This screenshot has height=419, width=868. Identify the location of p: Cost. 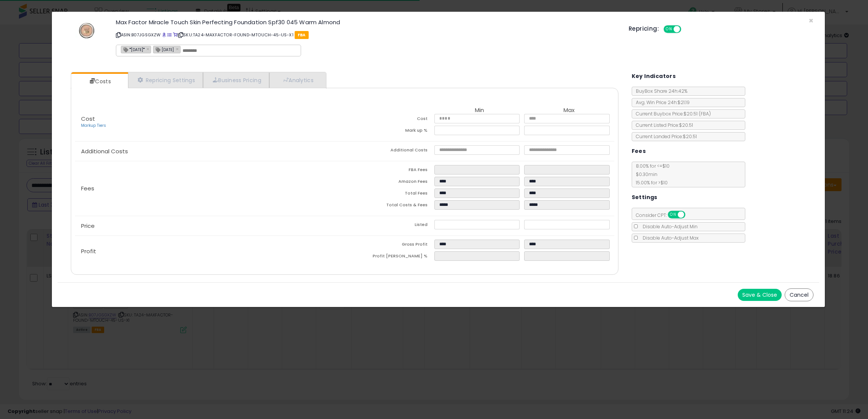
(210, 122).